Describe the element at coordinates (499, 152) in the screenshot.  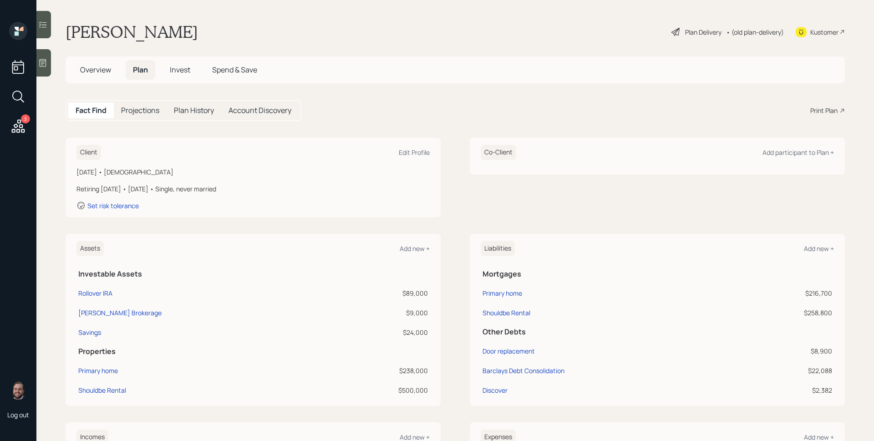
I see `h6: Co-Client` at that location.